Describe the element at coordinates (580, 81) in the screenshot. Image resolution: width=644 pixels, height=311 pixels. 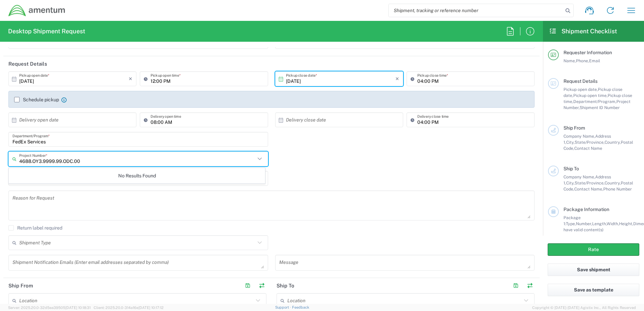
I see `span: Request Details` at that location.